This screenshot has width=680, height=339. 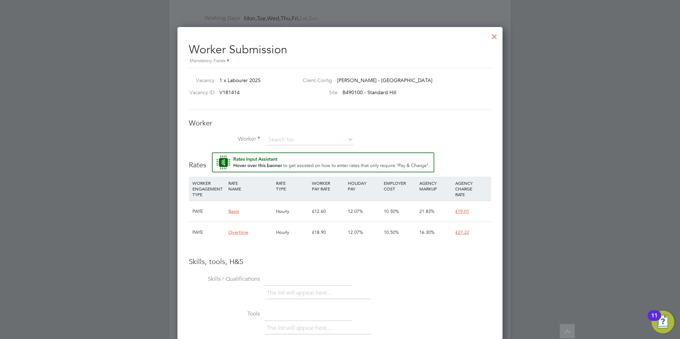 I want to click on label: Site, so click(x=317, y=93).